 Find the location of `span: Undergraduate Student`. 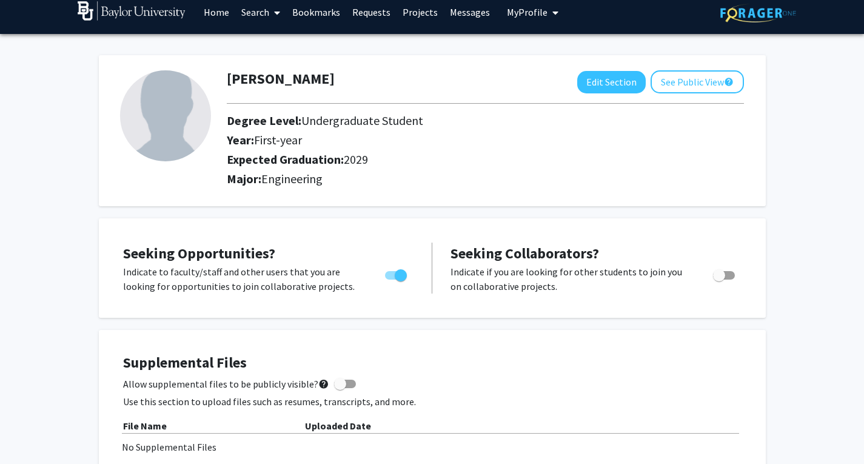

span: Undergraduate Student is located at coordinates (362, 120).